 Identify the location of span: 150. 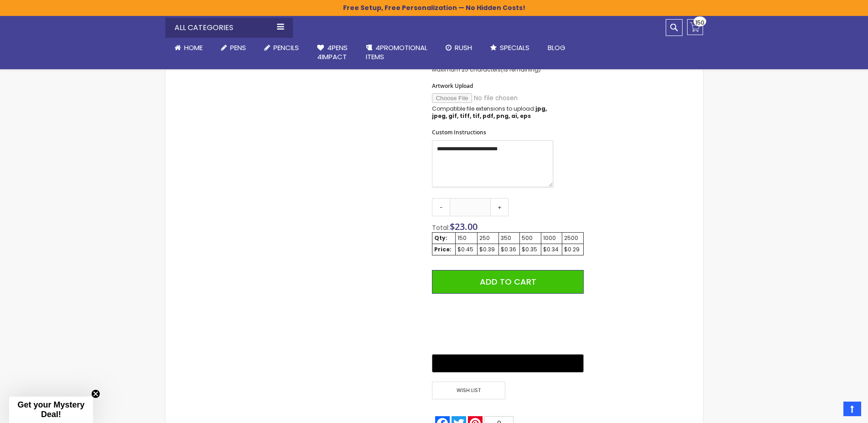
(699, 23).